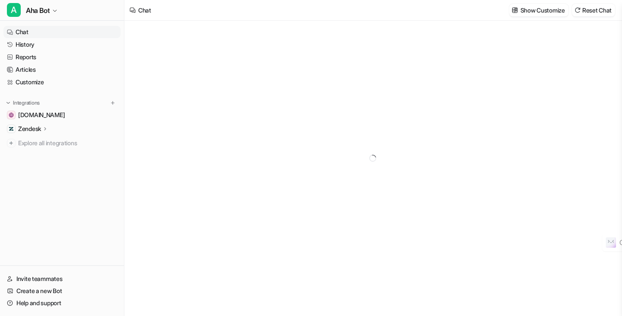 Image resolution: width=622 pixels, height=316 pixels. What do you see at coordinates (11, 115) in the screenshot?
I see `img: www.ahaharmony.com` at bounding box center [11, 115].